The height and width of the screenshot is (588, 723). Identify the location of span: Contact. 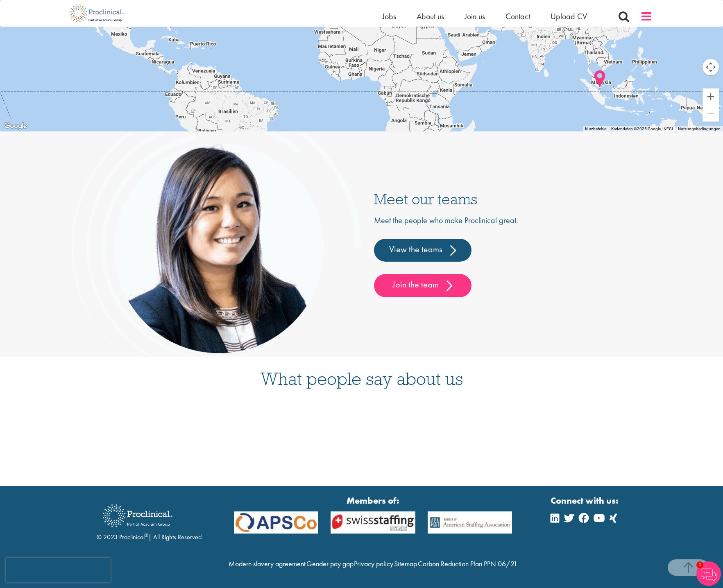
(518, 16).